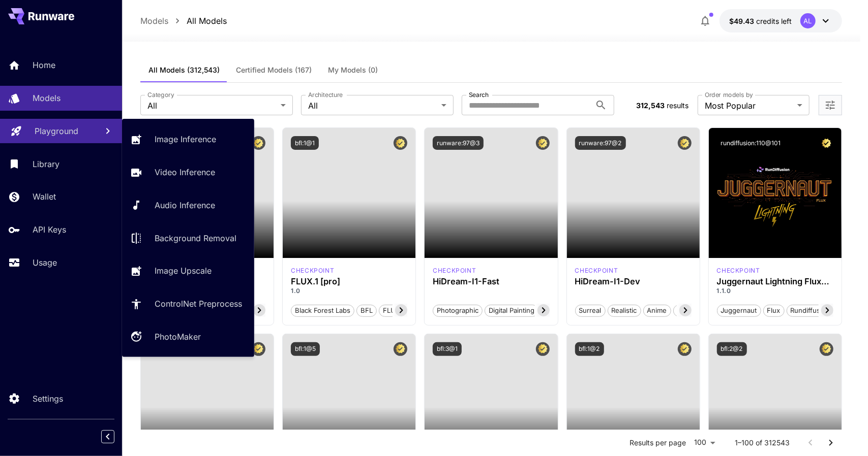 The image size is (868, 456). Describe the element at coordinates (774, 21) in the screenshot. I see `span: credits left` at that location.